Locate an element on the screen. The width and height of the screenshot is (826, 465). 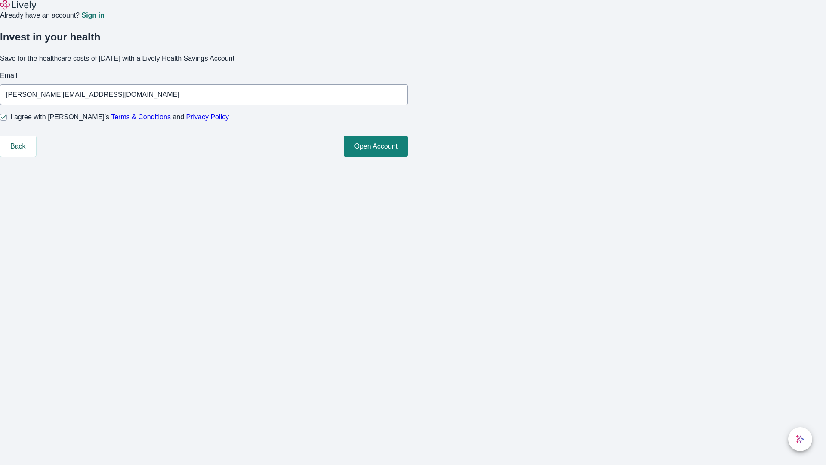
a: Terms & Conditions is located at coordinates (141, 117).